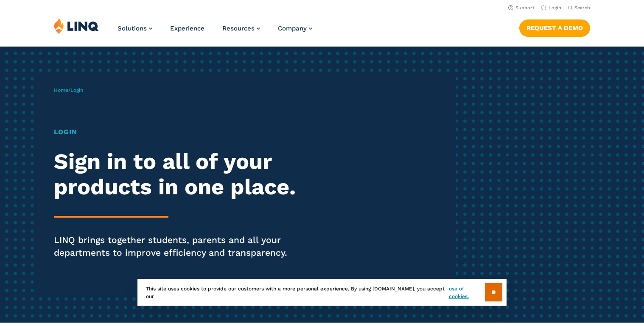 This screenshot has height=326, width=644. Describe the element at coordinates (554, 28) in the screenshot. I see `a: Request a Demo` at that location.